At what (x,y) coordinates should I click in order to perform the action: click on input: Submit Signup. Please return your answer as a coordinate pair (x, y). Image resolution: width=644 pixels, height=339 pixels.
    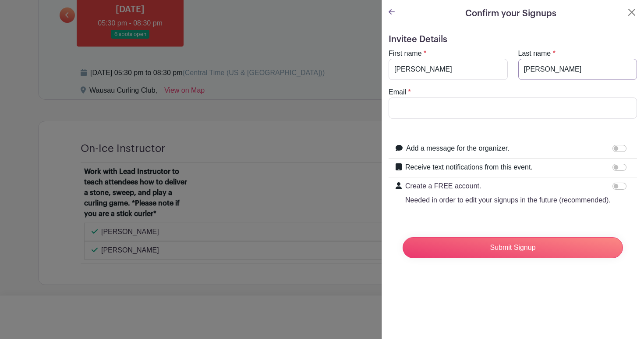
    Looking at the image, I should click on (513, 247).